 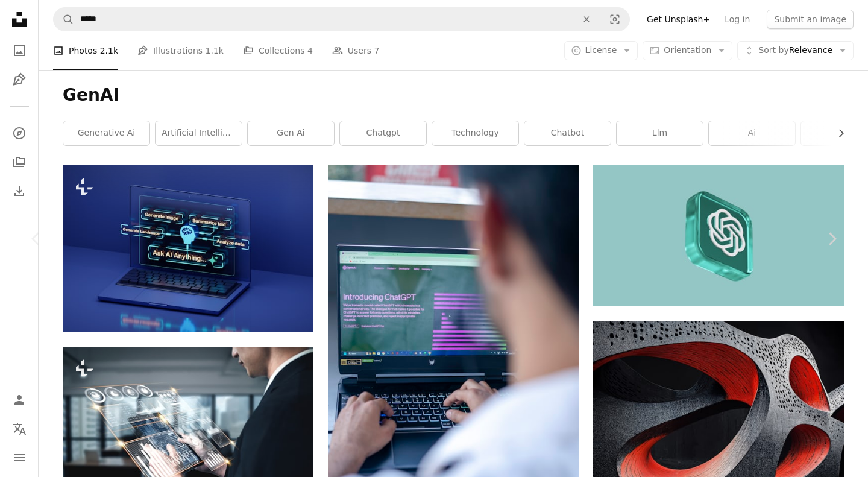 I want to click on a: A laptop computer sitting on top of a table, so click(x=188, y=249).